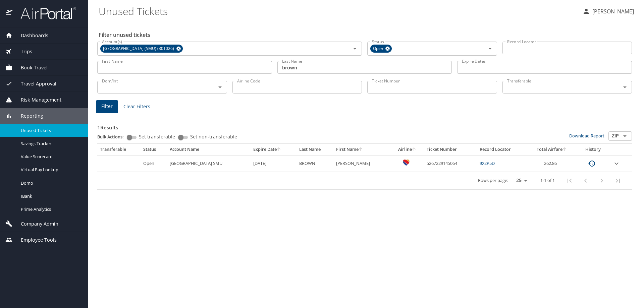  Describe the element at coordinates (30, 35) in the screenshot. I see `span: Dashboards` at that location.